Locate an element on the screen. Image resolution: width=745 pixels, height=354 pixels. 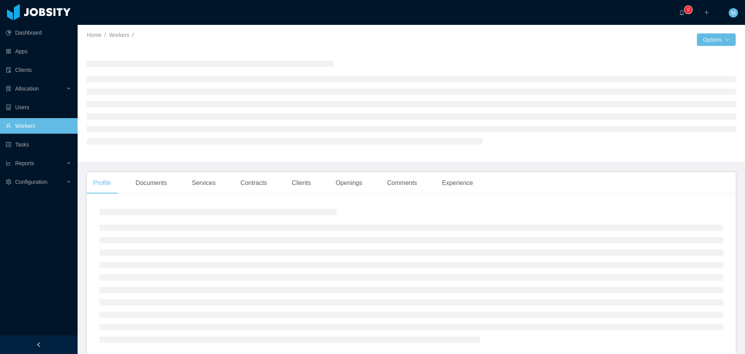
a: Home is located at coordinates (94, 35).